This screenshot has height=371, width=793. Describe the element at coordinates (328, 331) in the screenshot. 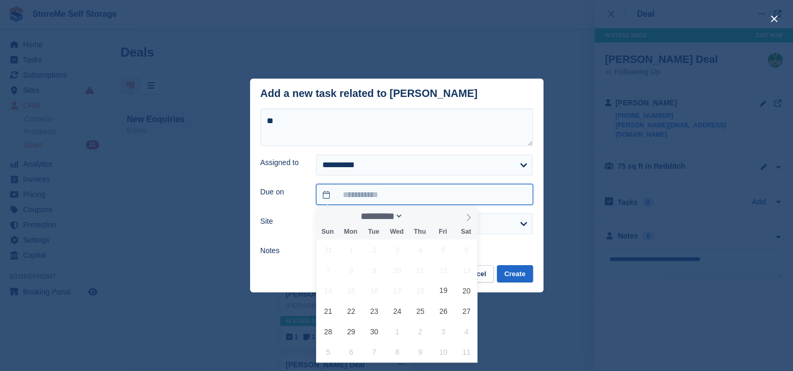

I see `span: September 28, 2025` at that location.